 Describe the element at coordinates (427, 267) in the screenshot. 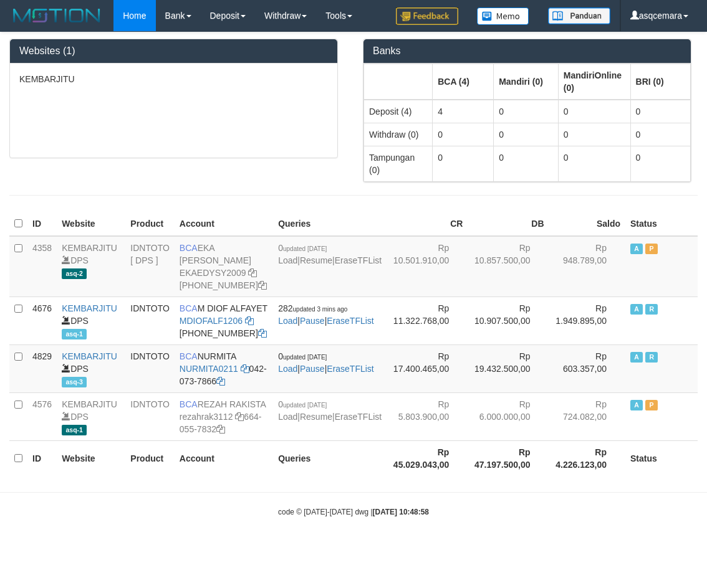

I see `td: Rp 10.501.910,00` at that location.